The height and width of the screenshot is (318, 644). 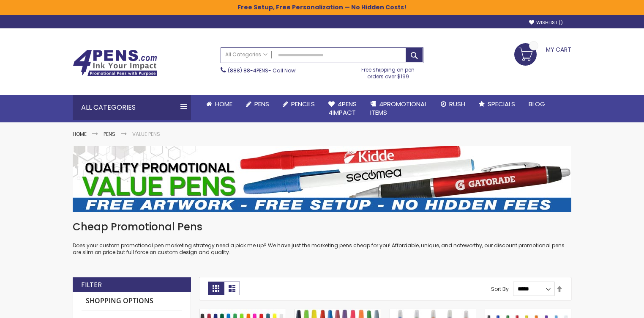 I want to click on a: Wishlist, so click(x=546, y=22).